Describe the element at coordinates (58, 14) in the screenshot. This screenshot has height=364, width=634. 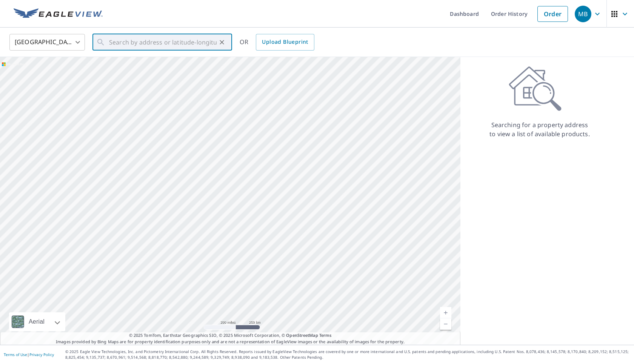
I see `img: EV Logo` at that location.